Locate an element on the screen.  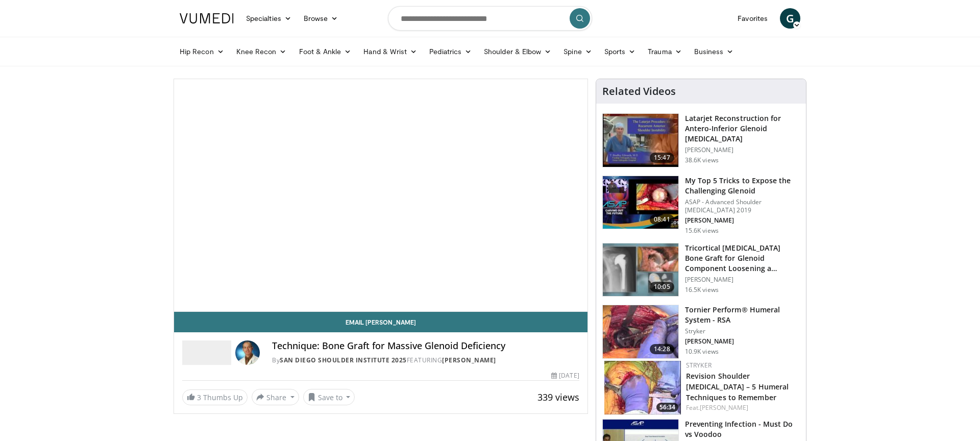
video-js: Video Player is located at coordinates (380, 195).